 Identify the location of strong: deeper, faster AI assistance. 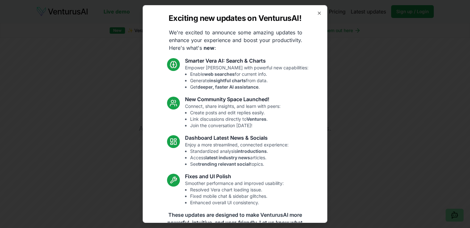
(228, 87).